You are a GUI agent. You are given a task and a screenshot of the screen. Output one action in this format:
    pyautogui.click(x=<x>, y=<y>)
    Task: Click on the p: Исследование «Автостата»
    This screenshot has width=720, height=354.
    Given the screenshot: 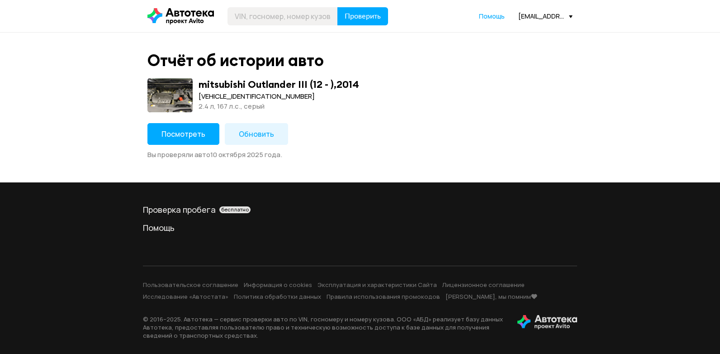 What is the action you would take?
    pyautogui.click(x=186, y=296)
    